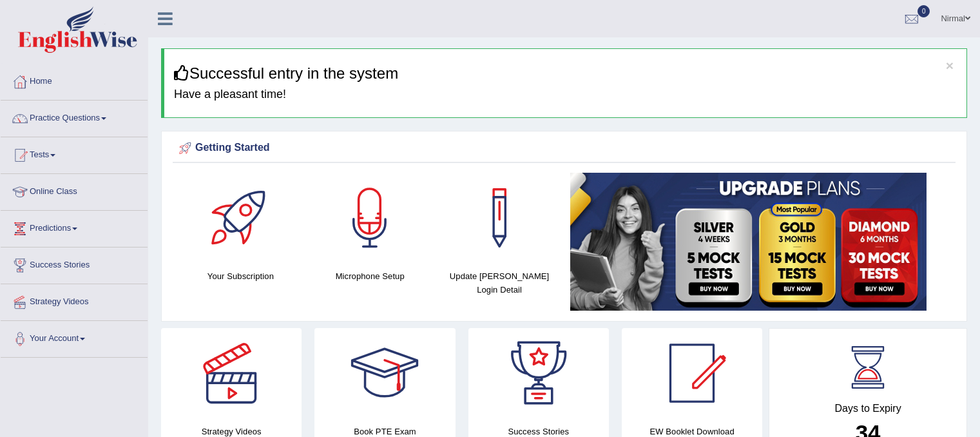 Image resolution: width=980 pixels, height=437 pixels. I want to click on a: Your Account, so click(74, 338).